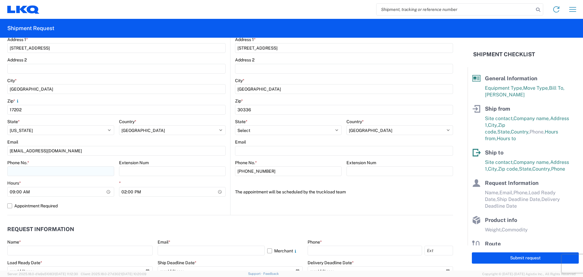 This screenshot has width=583, height=277. Describe the element at coordinates (290, 192) in the screenshot. I see `label: The appointment will be scheduled by the truckload team` at that location.